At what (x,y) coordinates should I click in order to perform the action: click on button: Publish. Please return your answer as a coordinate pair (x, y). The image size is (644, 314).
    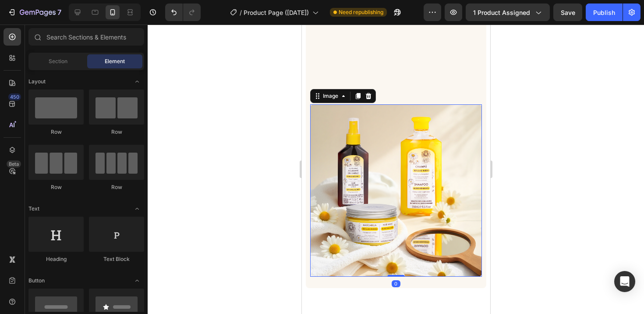
    Looking at the image, I should click on (604, 12).